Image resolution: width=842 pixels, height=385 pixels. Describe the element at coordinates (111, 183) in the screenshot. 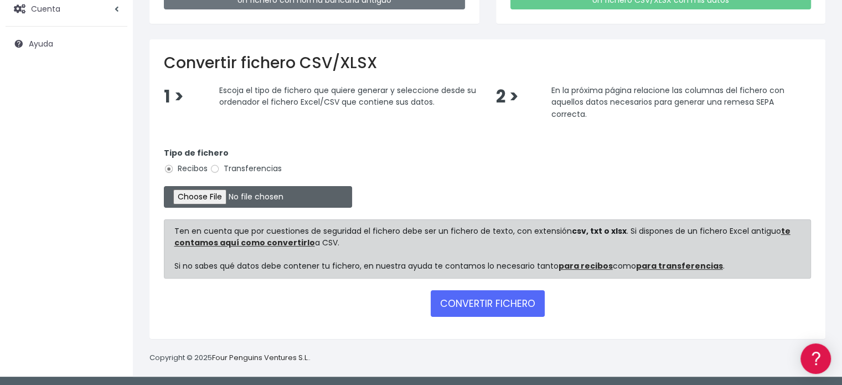

I see `a: Videotutoriales` at that location.